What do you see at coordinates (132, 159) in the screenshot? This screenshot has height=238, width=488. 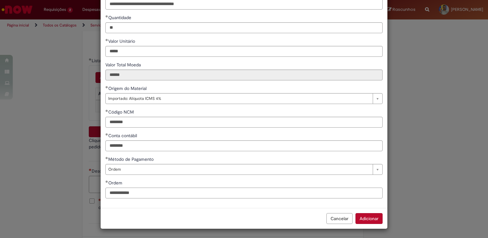 I see `span: Método de Pagamento` at bounding box center [132, 159].